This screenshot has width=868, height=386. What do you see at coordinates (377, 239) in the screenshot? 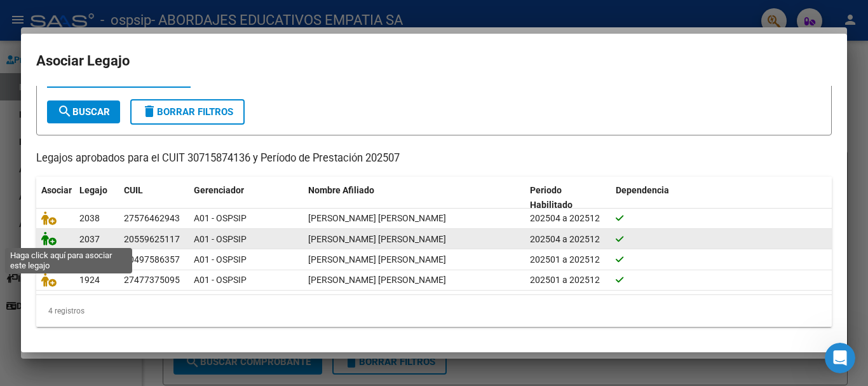
I see `span: ROJAS MARCOS URIEL` at bounding box center [377, 239].